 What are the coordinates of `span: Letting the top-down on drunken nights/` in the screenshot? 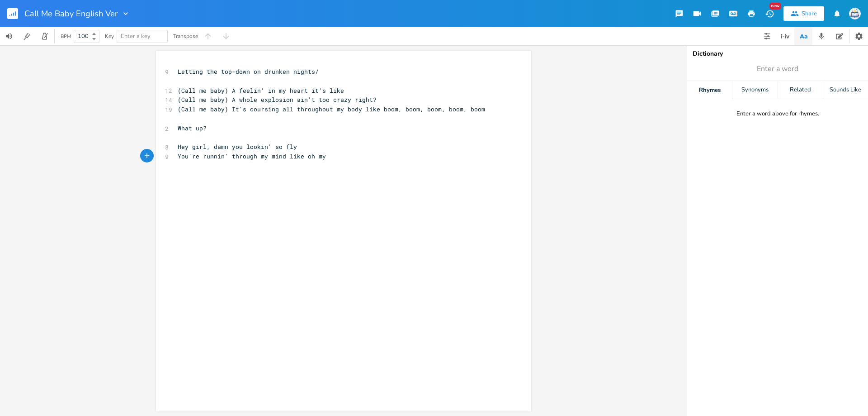 It's located at (248, 71).